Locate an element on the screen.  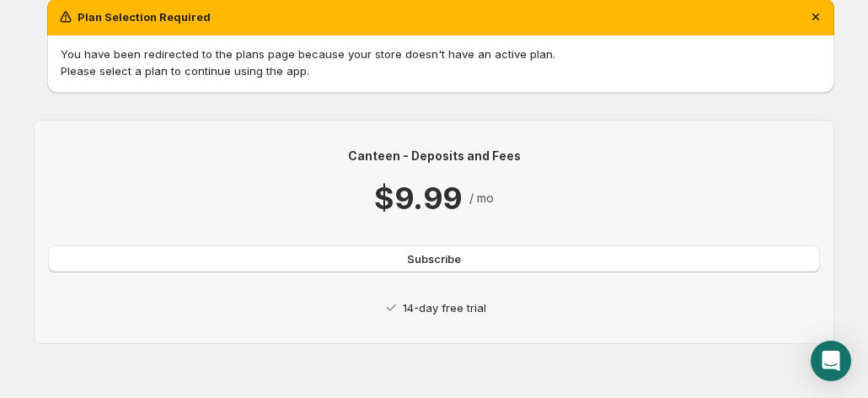
p: Canteen - Deposits and Fees is located at coordinates (434, 156).